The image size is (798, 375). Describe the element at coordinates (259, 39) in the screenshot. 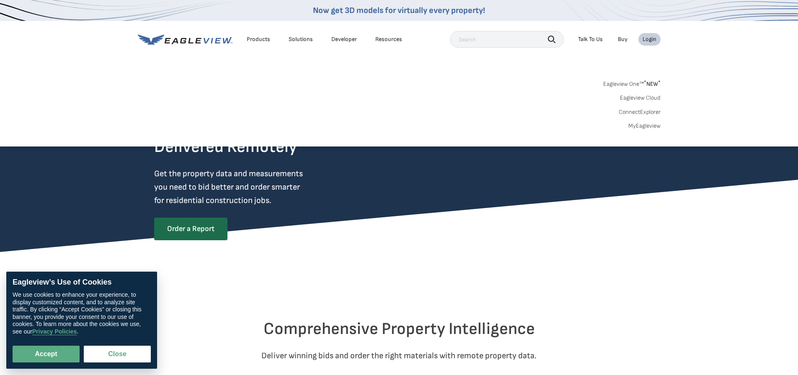

I see `div: Products` at that location.